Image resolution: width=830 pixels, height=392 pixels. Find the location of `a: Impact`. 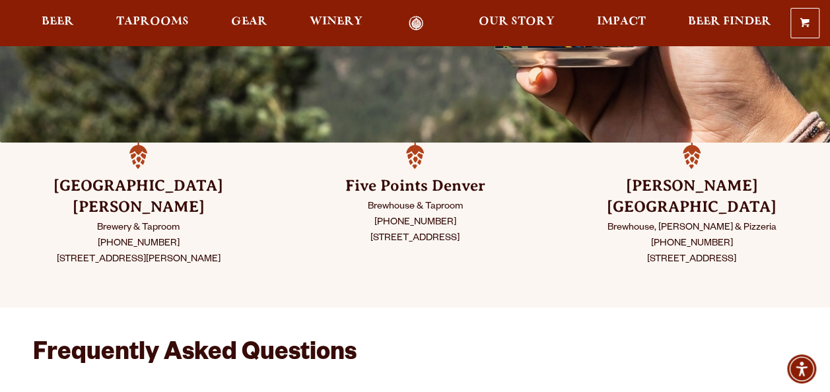

a: Impact is located at coordinates (622, 23).